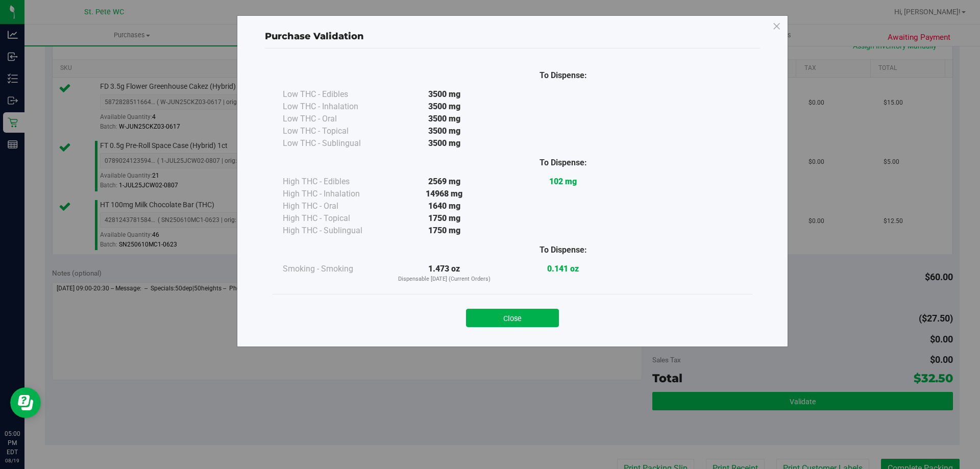 This screenshot has height=469, width=980. I want to click on div: High THC - Oral, so click(334, 206).